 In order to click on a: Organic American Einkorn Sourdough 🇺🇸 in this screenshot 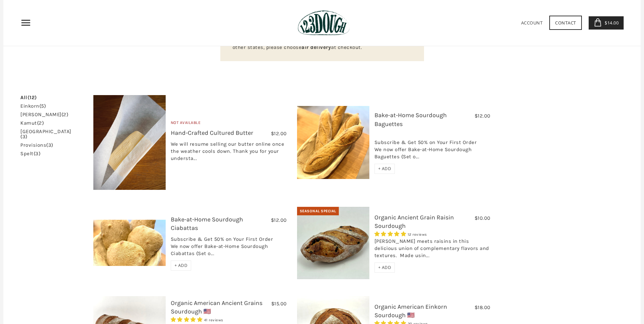, I will do `click(411, 311)`.